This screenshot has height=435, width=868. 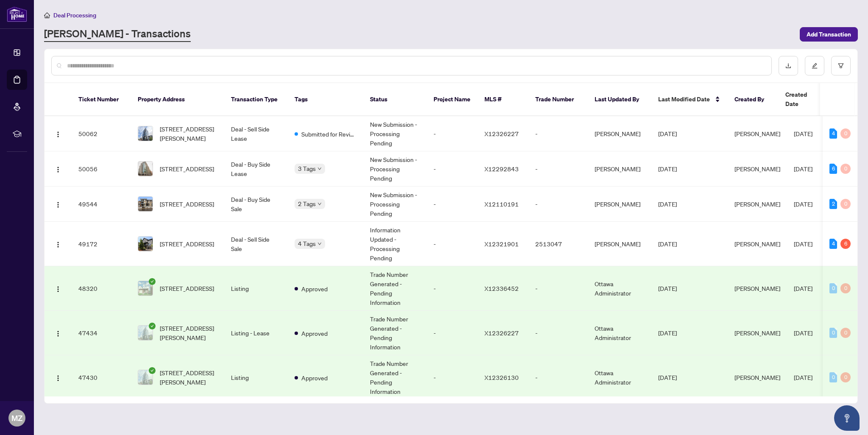 I want to click on img: logo, so click(x=17, y=14).